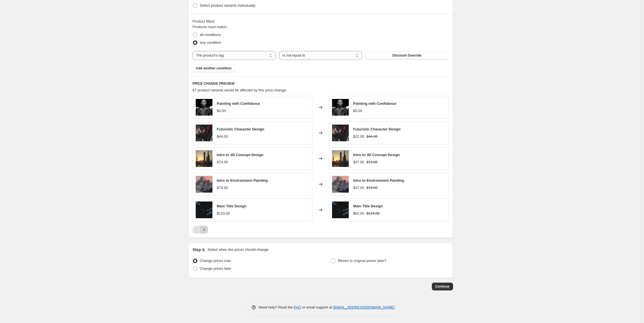 The image size is (644, 323). I want to click on span: Products must match:, so click(210, 27).